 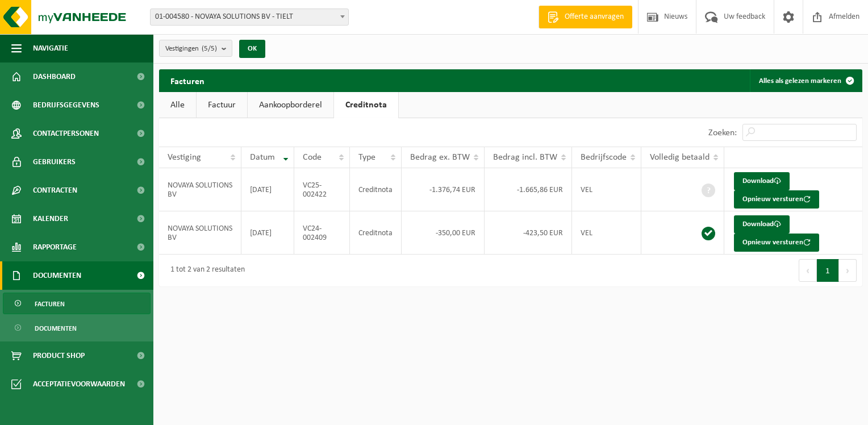 I want to click on a: Facturen, so click(x=77, y=304).